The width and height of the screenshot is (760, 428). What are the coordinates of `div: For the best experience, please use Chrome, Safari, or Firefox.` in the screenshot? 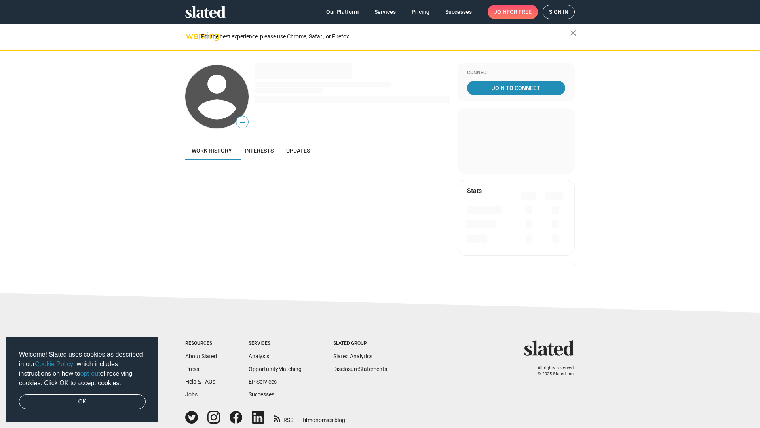 It's located at (386, 36).